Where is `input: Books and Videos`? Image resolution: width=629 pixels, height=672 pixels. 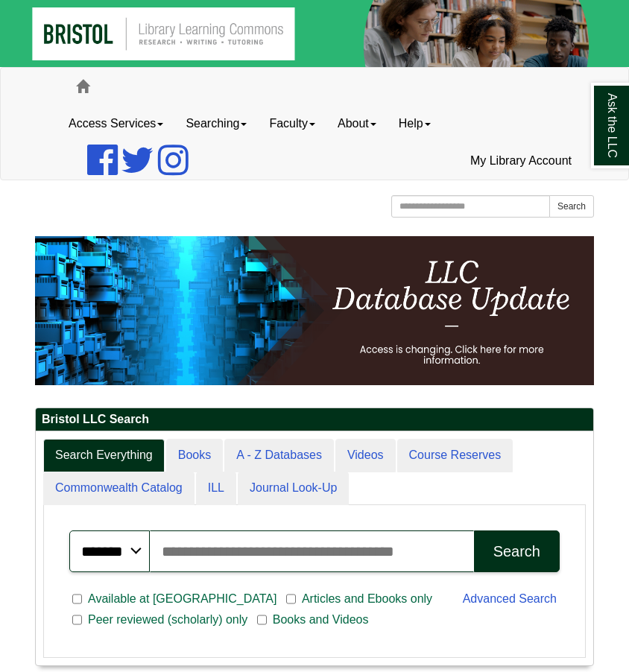 input: Books and Videos is located at coordinates (261, 620).